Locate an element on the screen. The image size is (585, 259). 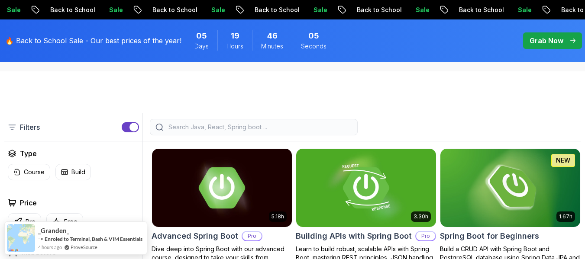
span: 5 Seconds is located at coordinates (313, 36).